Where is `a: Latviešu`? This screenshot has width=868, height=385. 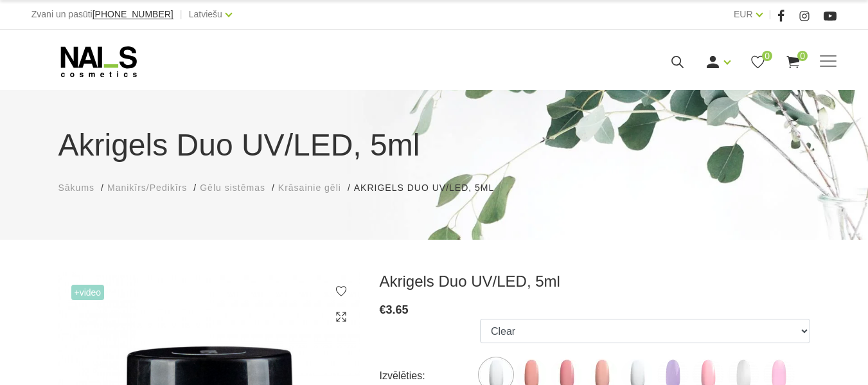
a: Latviešu is located at coordinates (206, 14).